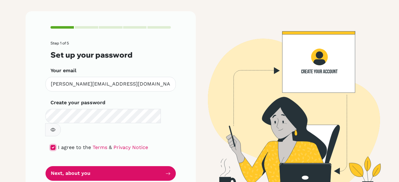  I want to click on input: Insert your email*, so click(111, 84).